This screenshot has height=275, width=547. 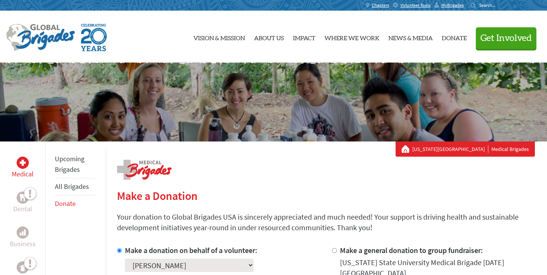 I want to click on p: Your donation to Global Brigades USA is sincerely appreciated and much needed! Your support is dr..., so click(x=326, y=222).